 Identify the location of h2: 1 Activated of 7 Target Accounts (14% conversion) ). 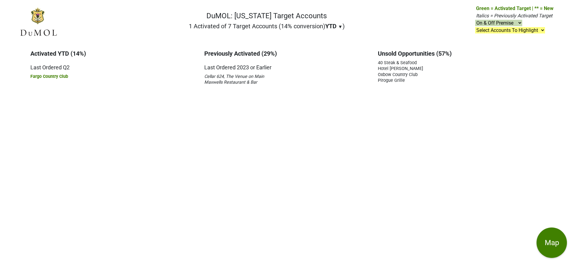
(266, 26).